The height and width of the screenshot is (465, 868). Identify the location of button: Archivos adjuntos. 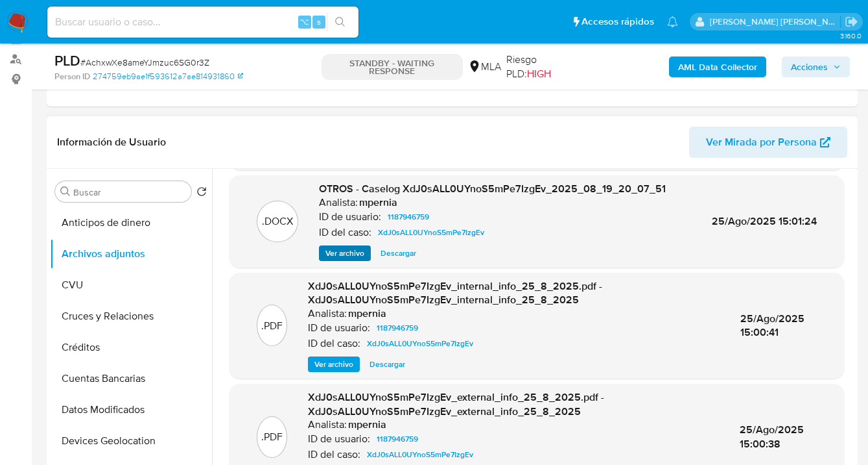
(131, 254).